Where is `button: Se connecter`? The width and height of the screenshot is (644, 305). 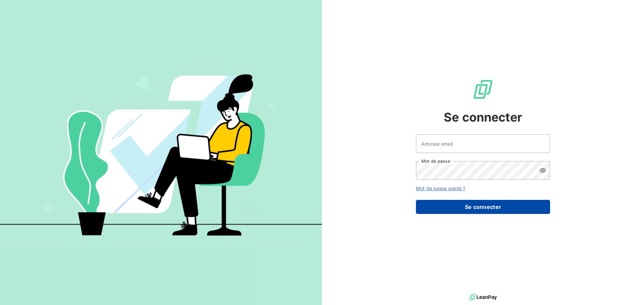
button: Se connecter is located at coordinates (483, 207).